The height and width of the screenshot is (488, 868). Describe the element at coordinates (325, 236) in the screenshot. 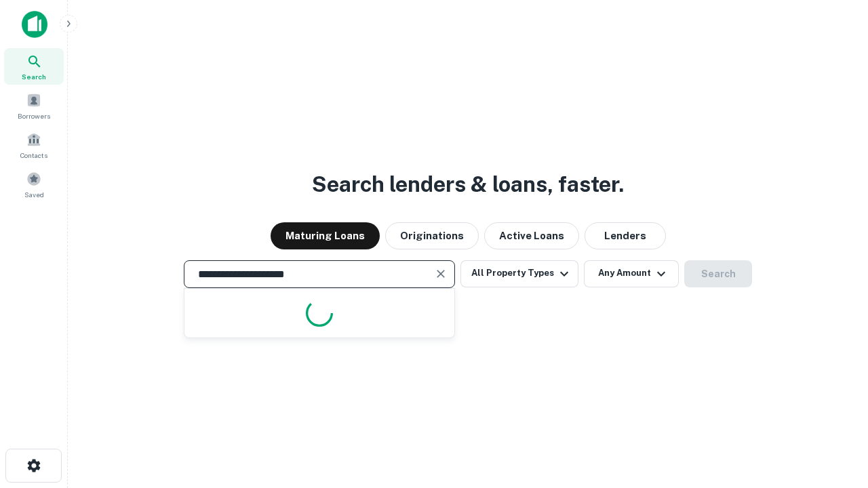

I see `button: Maturing Loans` at that location.